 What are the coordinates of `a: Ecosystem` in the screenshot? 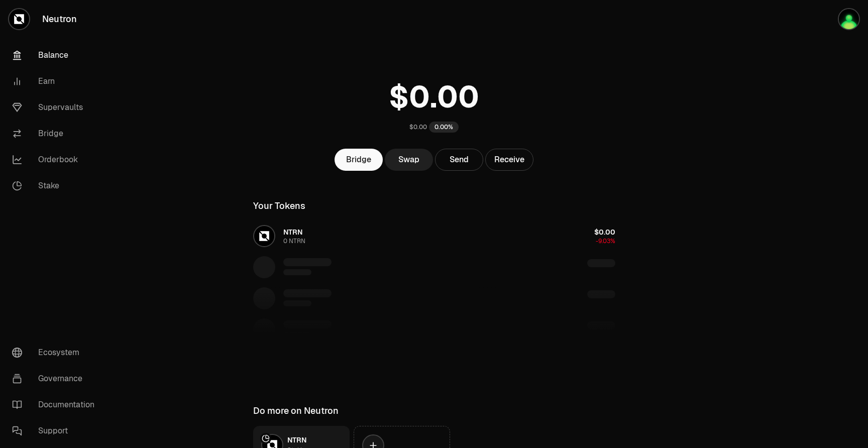 It's located at (56, 353).